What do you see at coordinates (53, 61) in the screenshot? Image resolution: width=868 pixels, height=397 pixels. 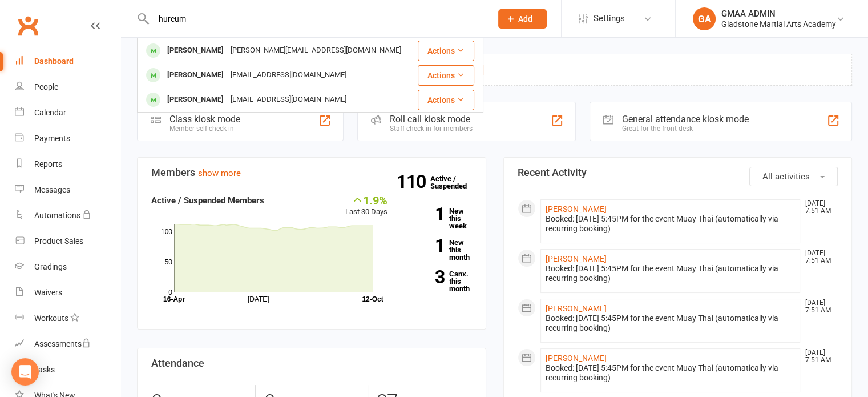 I see `div: Dashboard` at bounding box center [53, 61].